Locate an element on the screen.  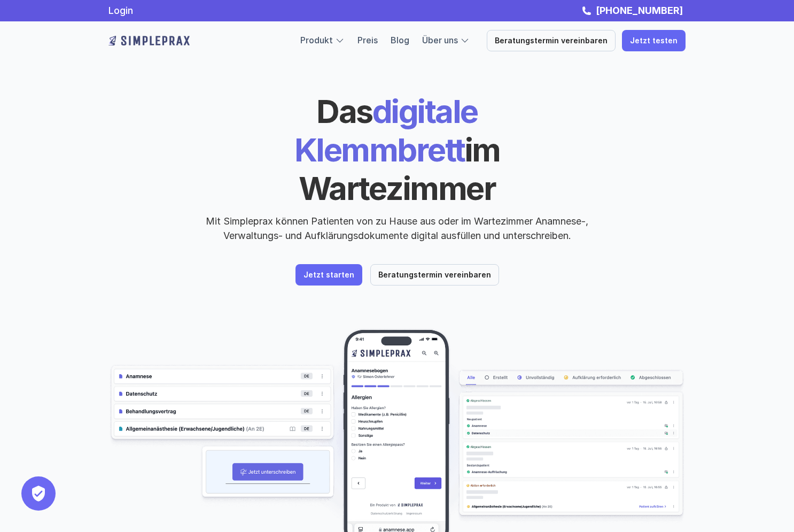
a: Jetzt starten is located at coordinates (329, 275).